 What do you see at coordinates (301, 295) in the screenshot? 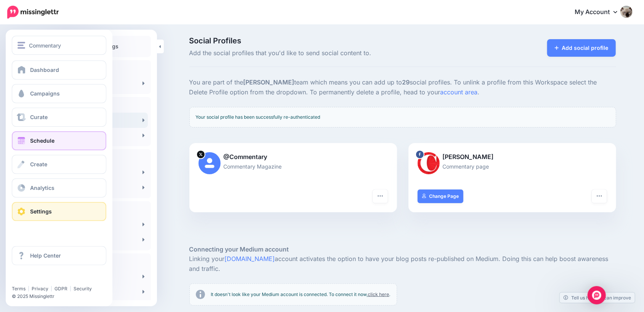
I see `p: It doesn't look like your Medium account is connected. To connect it now, .` at bounding box center [301, 295].